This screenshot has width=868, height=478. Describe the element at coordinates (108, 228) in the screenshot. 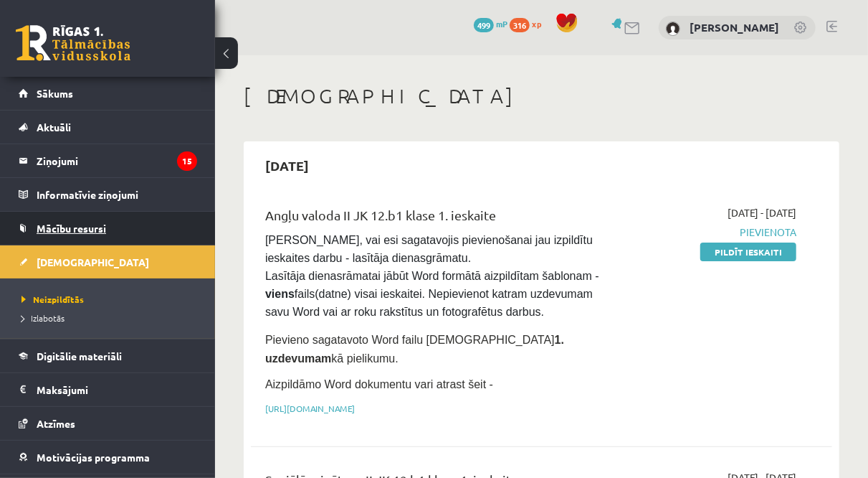

I see `a: Mācību resursi` at that location.